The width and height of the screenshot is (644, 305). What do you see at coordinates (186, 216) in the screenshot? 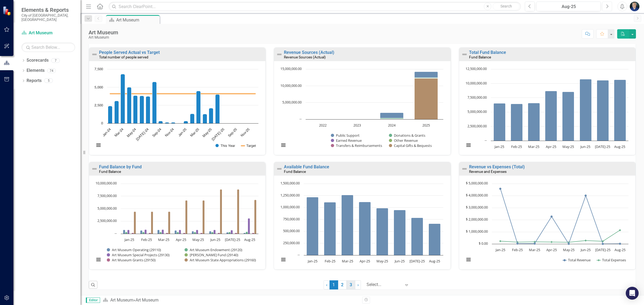
I see `path: Apr-25, 6,632,093. Art Museum State Appropriations (29160).` at bounding box center [186, 216].